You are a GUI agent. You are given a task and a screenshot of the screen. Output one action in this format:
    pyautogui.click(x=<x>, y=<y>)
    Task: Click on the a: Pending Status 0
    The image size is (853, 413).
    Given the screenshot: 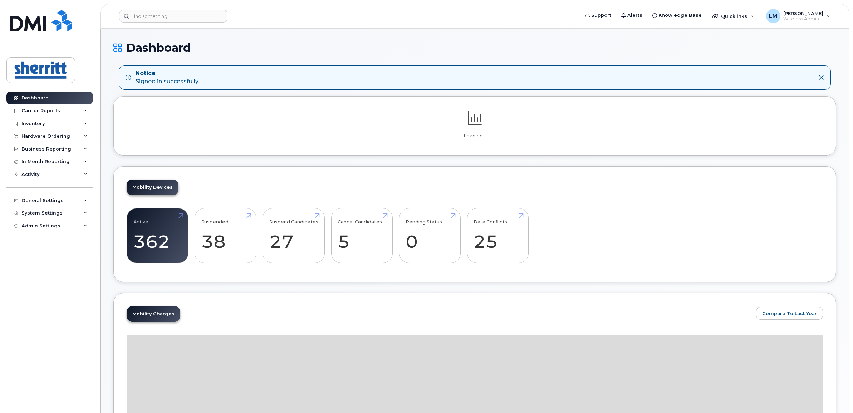 What is the action you would take?
    pyautogui.click(x=430, y=236)
    